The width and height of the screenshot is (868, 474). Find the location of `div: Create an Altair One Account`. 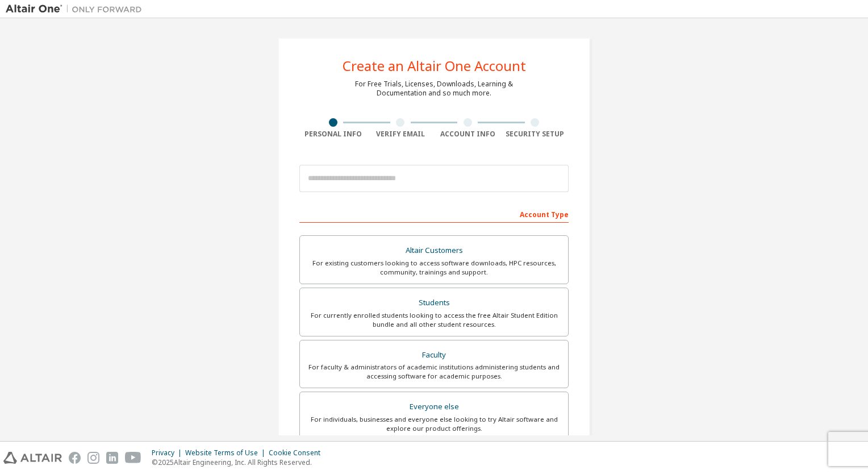

div: Create an Altair One Account is located at coordinates (434, 66).